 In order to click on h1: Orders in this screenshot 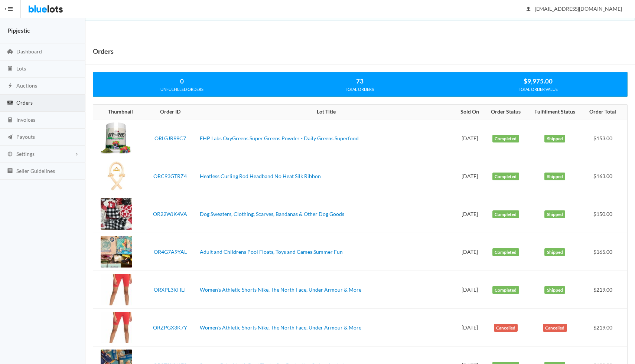, I will do `click(103, 51)`.